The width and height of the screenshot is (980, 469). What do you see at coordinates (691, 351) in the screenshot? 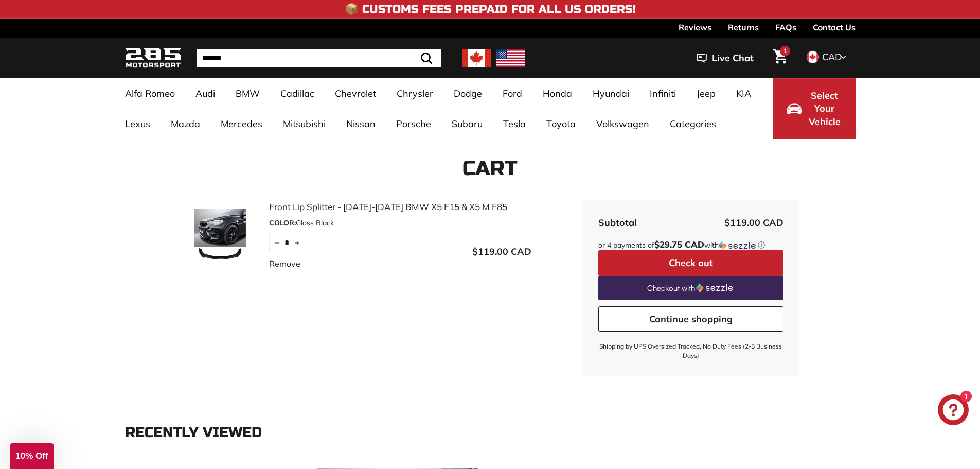
I see `small: Shipping by UPS Oversized Tracked, No Duty Fees (2-5 Business Days)` at bounding box center [691, 351].